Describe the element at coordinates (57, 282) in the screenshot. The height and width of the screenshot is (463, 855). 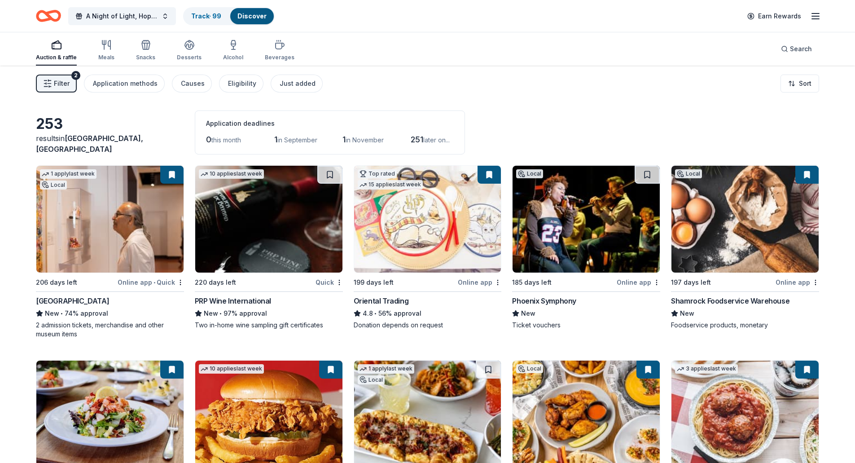
I see `div: 206 days left` at that location.